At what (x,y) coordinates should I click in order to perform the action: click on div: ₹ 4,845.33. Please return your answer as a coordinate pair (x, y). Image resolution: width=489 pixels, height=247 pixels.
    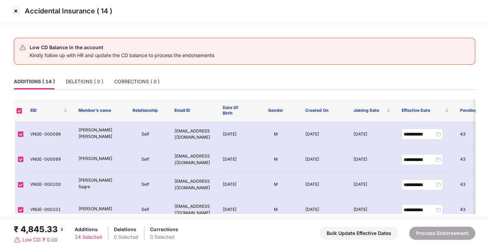
    Looking at the image, I should click on (40, 230).